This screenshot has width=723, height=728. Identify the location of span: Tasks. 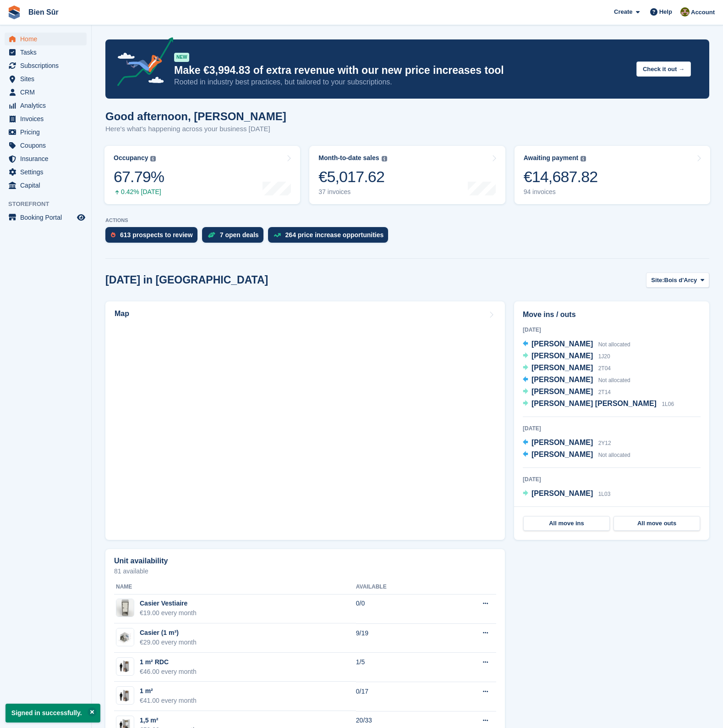
(47, 52).